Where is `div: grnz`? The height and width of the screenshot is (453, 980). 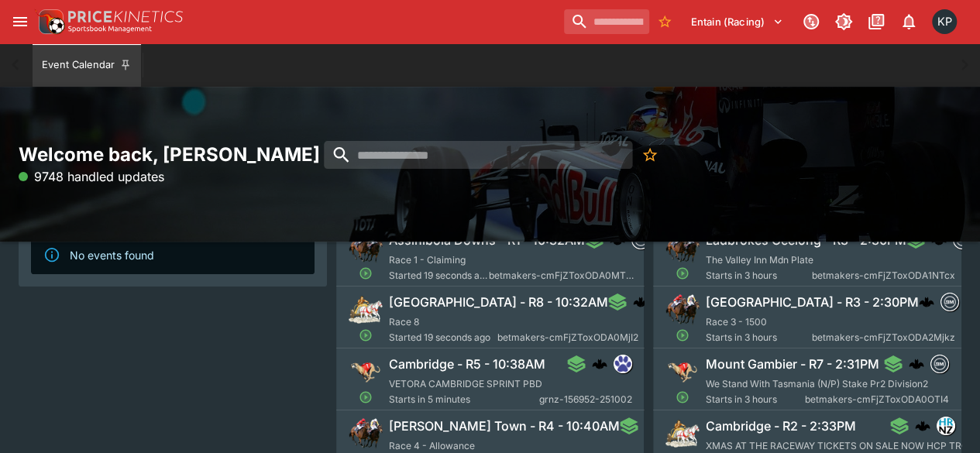 div: grnz is located at coordinates (622, 365).